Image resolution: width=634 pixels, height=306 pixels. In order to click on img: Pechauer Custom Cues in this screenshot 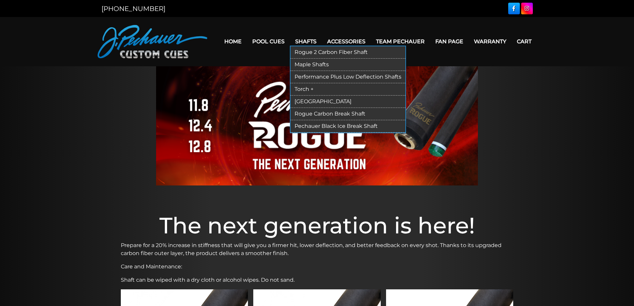, I will do `click(152, 42)`.